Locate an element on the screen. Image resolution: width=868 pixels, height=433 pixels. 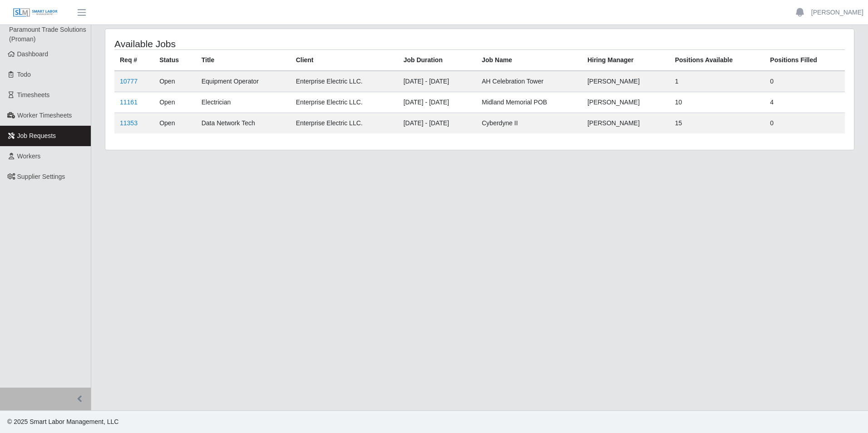
td: 15 is located at coordinates (717, 124).